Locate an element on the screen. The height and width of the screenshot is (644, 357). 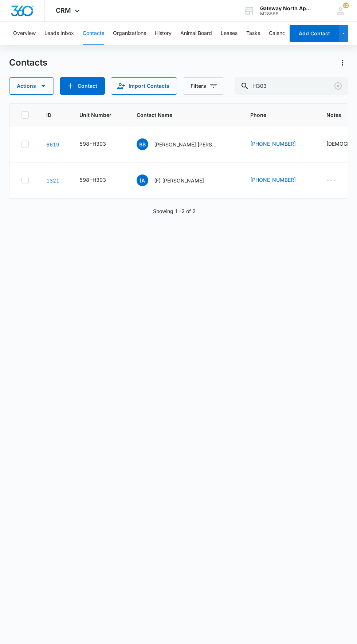
span: Unit Number is located at coordinates (99, 115).